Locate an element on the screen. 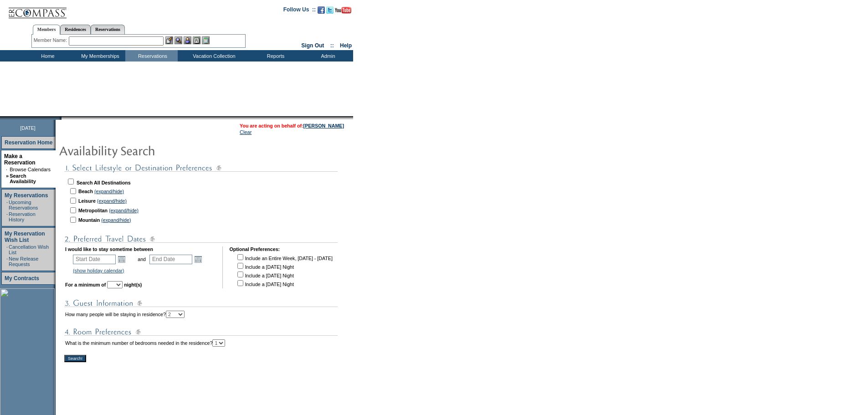  a: Make a Reservation is located at coordinates (19, 159).